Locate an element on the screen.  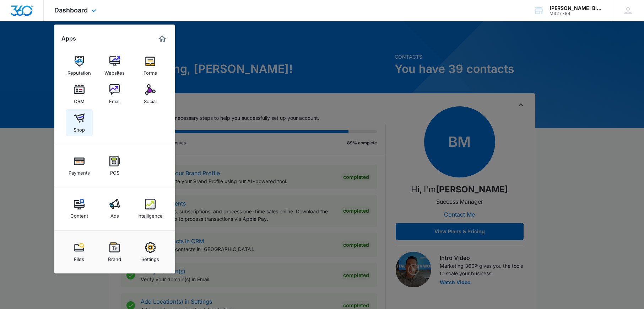
a: Forms is located at coordinates (150, 66).